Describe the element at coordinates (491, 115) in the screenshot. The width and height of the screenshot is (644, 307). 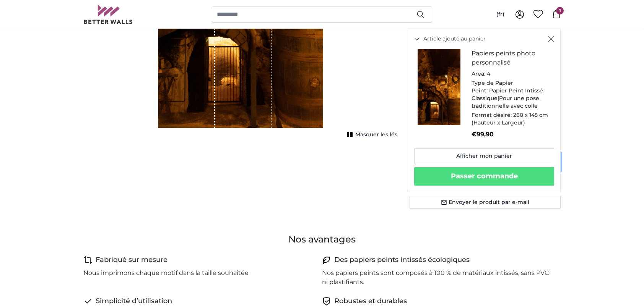
I see `span: Format désiré:` at that location.